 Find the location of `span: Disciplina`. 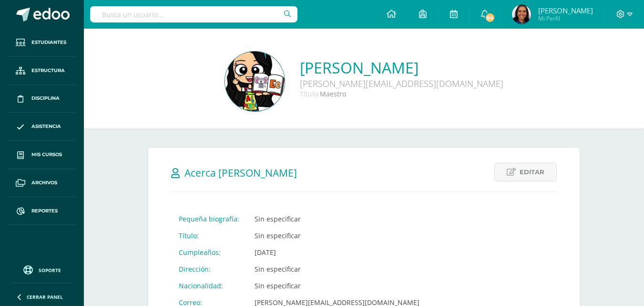

span: Disciplina is located at coordinates (45, 98).